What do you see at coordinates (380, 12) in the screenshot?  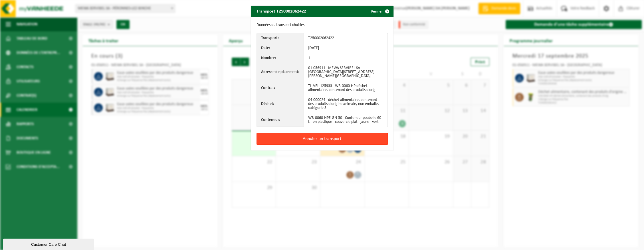 I see `button: Fermer` at bounding box center [380, 12].